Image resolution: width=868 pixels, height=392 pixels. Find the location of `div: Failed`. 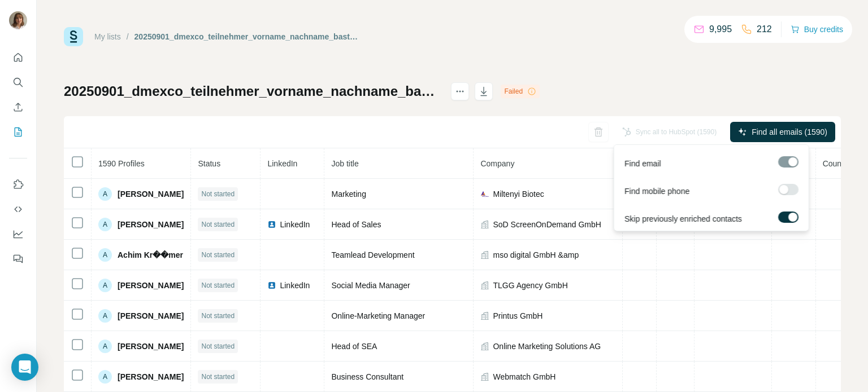

div: Failed is located at coordinates (520, 92).